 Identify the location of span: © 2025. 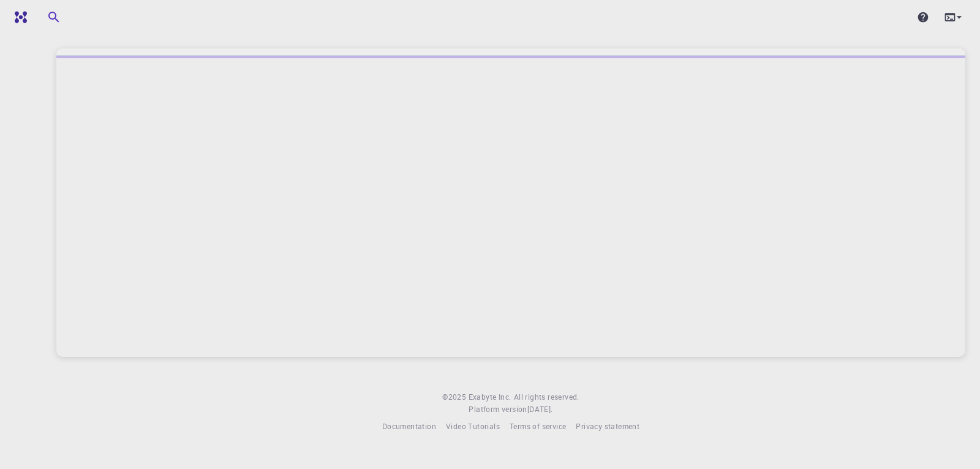
(455, 397).